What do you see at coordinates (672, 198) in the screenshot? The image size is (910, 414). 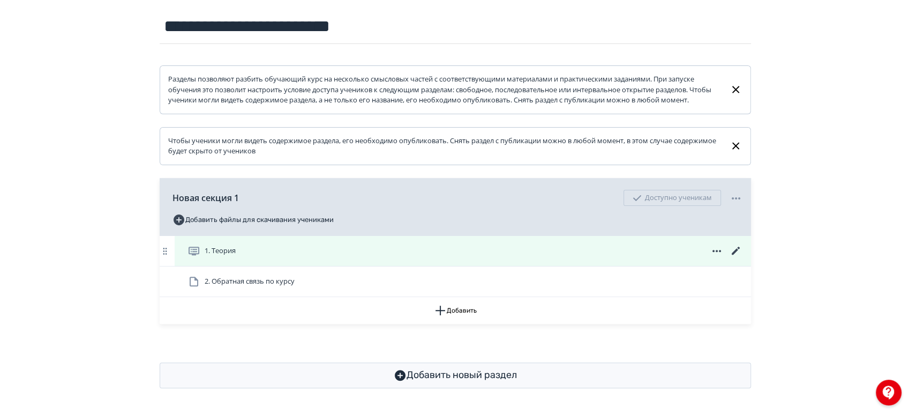 I see `div: Доступно ученикам` at bounding box center [672, 198].